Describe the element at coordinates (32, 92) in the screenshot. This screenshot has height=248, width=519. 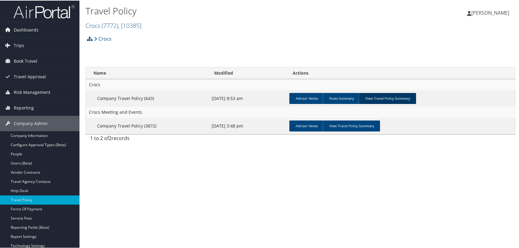
I see `span: Risk Management` at that location.